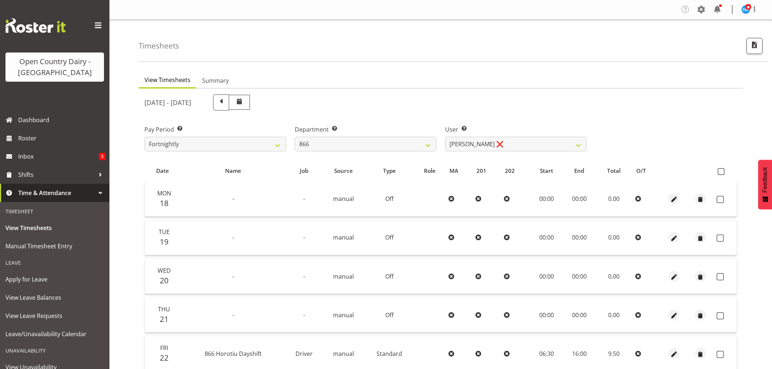 Image resolution: width=772 pixels, height=369 pixels. I want to click on span: Name, so click(233, 171).